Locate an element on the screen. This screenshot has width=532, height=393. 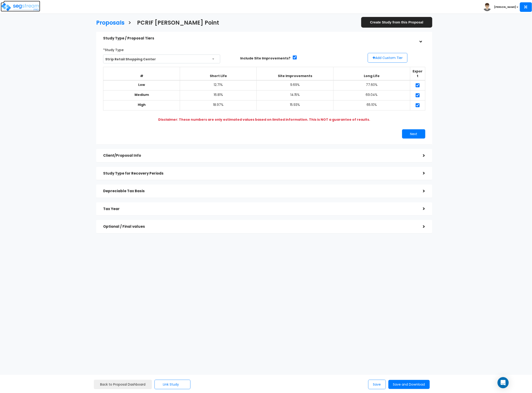
th: Long Life is located at coordinates (372, 74).